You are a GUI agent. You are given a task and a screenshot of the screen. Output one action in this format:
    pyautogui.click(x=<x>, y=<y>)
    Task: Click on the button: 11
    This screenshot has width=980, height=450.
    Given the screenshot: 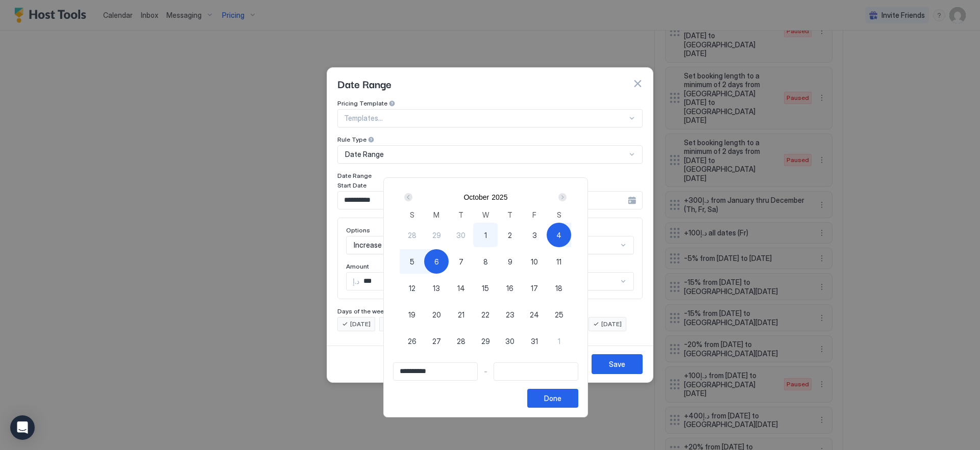 What is the action you would take?
    pyautogui.click(x=559, y=262)
    